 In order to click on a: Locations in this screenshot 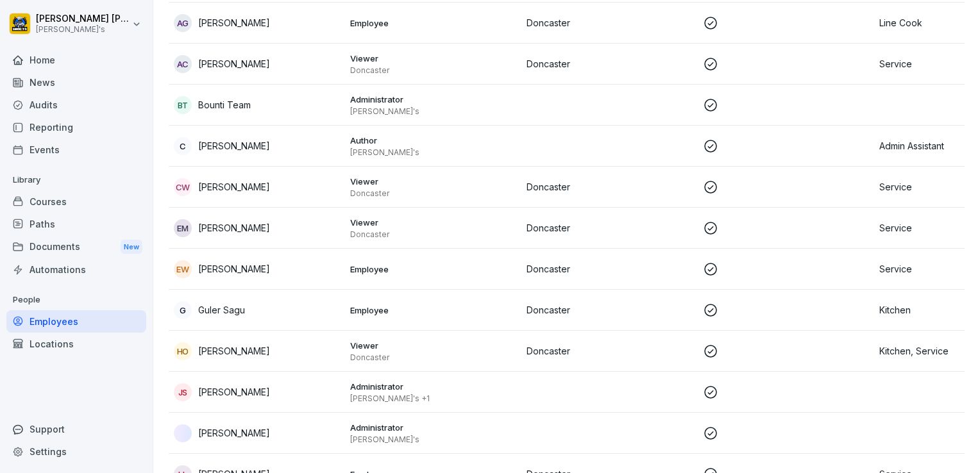, I will do `click(76, 344)`.